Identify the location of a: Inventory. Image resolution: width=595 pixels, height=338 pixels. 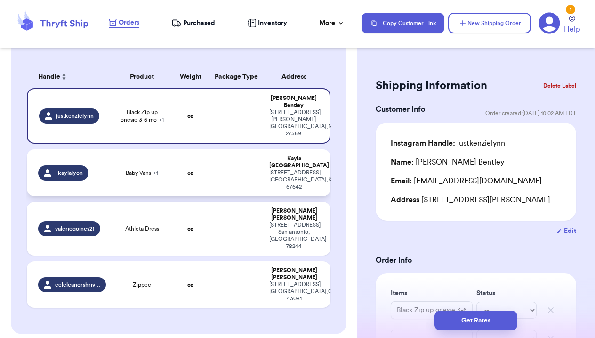
(268, 23).